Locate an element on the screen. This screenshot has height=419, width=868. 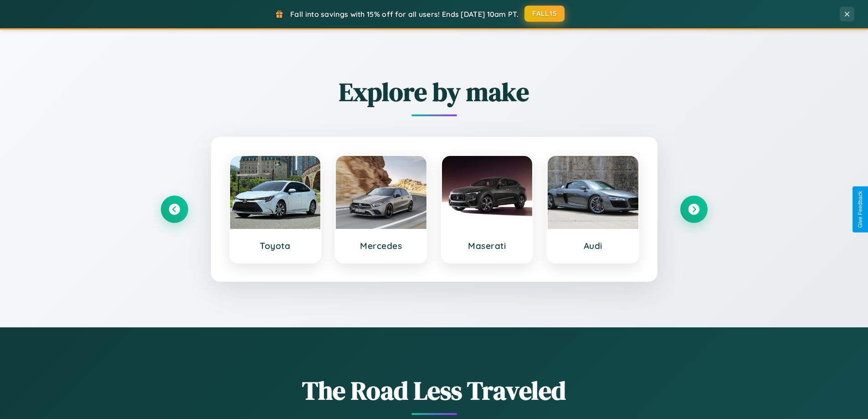
h2: Explore by make is located at coordinates (434, 91).